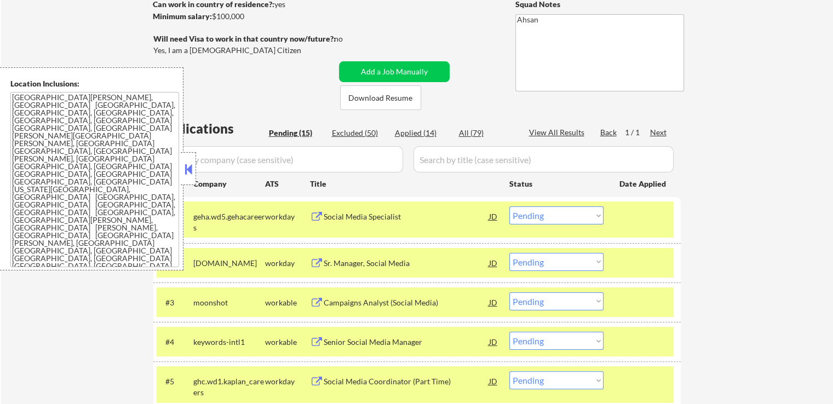 This screenshot has height=404, width=833. Describe the element at coordinates (244, 16) in the screenshot. I see `div: $100,000` at that location.